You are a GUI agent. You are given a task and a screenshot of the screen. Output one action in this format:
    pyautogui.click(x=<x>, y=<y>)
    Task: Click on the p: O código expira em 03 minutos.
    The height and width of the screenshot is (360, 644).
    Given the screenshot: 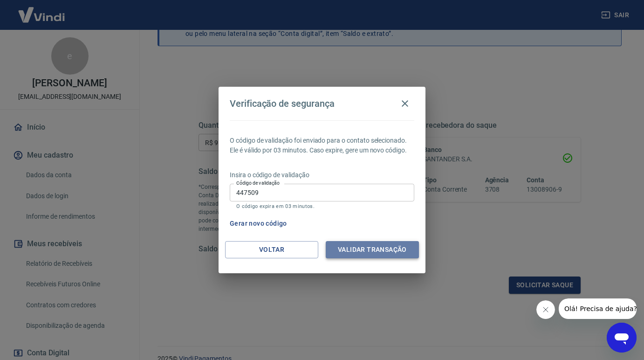 What is the action you would take?
    pyautogui.click(x=322, y=206)
    